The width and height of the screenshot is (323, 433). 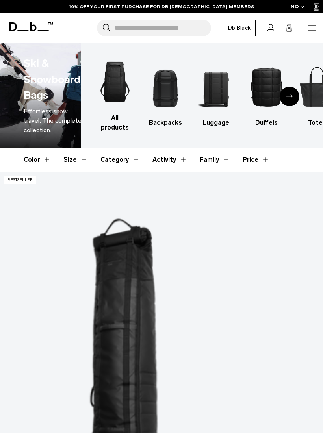 I want to click on h3: Backpacks, so click(x=165, y=123).